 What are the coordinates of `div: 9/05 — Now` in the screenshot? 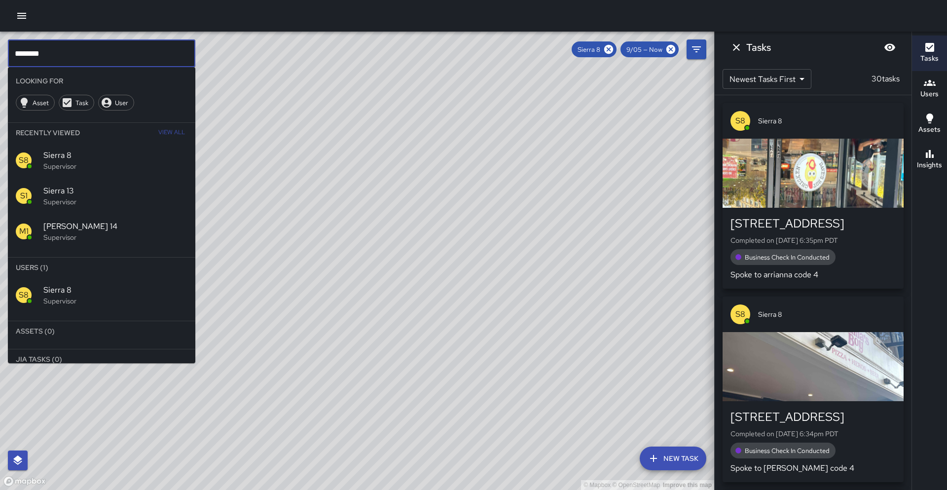 It's located at (650, 49).